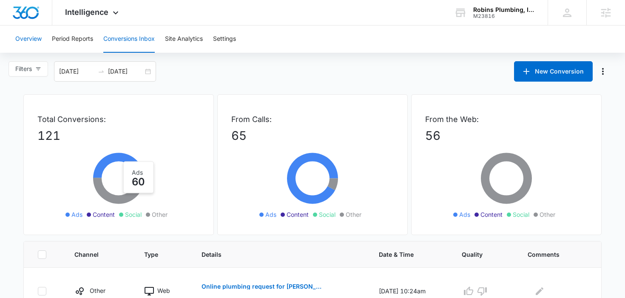 The width and height of the screenshot is (625, 298). What do you see at coordinates (93, 254) in the screenshot?
I see `span: Channel` at bounding box center [93, 254].